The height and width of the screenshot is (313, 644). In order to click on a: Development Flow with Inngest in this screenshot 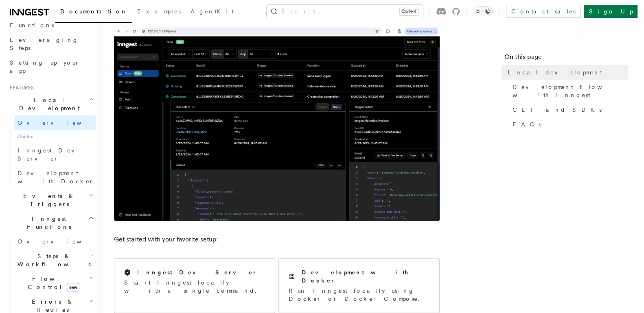, I will do `click(568, 91)`.